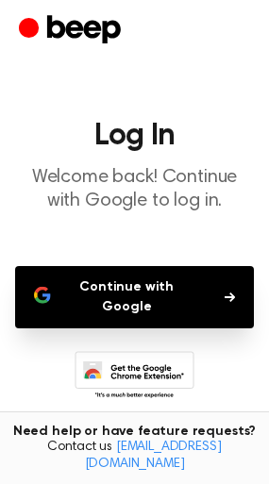 Image resolution: width=269 pixels, height=484 pixels. I want to click on p: Welcome back! Continue with Google to log in., so click(134, 190).